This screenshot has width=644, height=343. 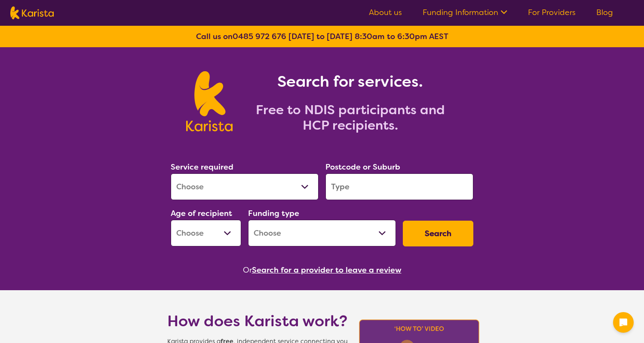 What do you see at coordinates (327, 270) in the screenshot?
I see `button: Search for a provider to leave a review` at bounding box center [327, 270].